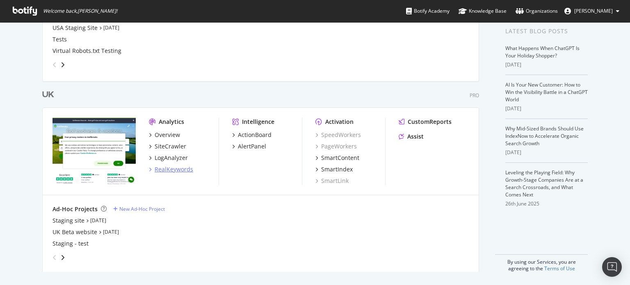 This screenshot has height=285, width=630. I want to click on a: ActionBoard, so click(252, 135).